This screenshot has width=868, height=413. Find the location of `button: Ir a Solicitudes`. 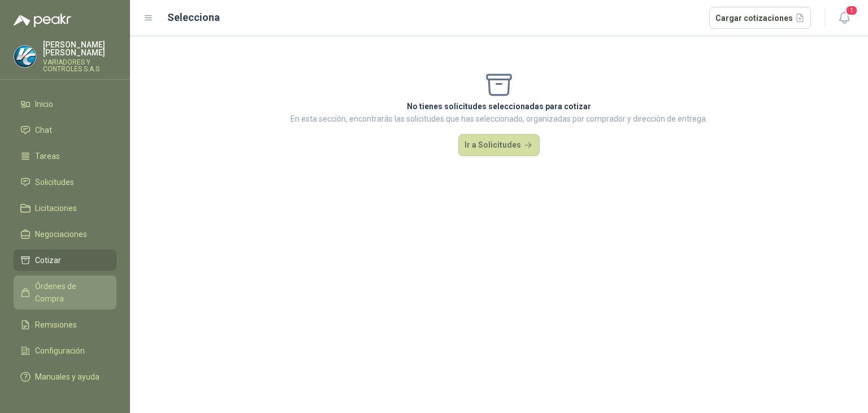

button: Ir a Solicitudes is located at coordinates (499, 146).